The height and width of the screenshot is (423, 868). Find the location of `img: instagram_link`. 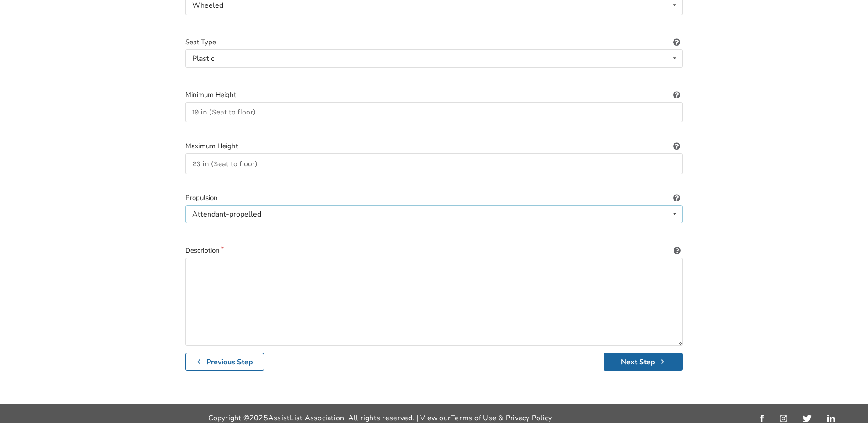

img: instagram_link is located at coordinates (783, 418).